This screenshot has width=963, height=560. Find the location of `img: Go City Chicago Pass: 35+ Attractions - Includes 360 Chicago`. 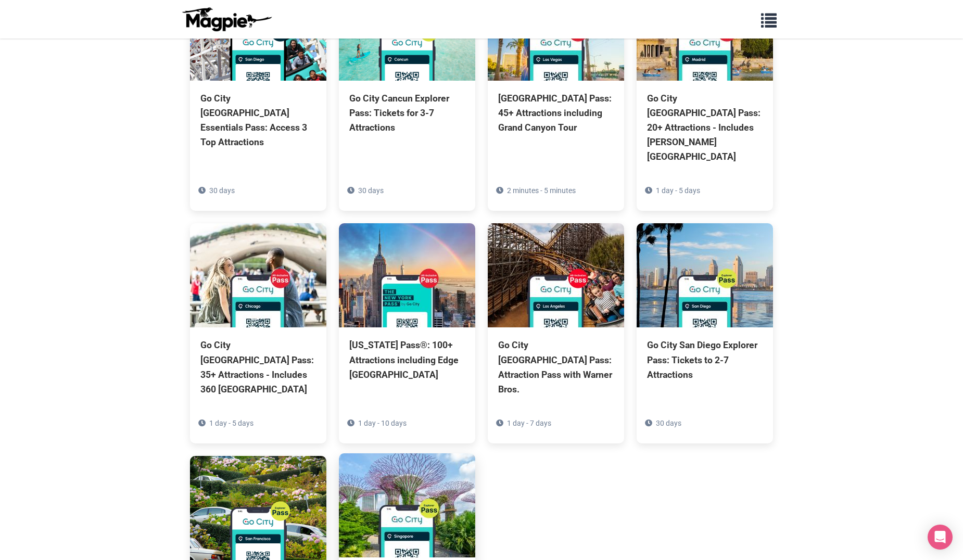

img: Go City Chicago Pass: 35+ Attractions - Includes 360 Chicago is located at coordinates (258, 276).